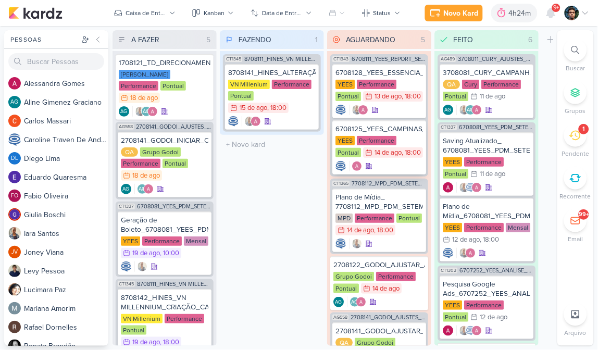 The image size is (598, 350). Describe the element at coordinates (66, 83) in the screenshot. I see `div: A l e s s a n d r a G o m e s` at that location.